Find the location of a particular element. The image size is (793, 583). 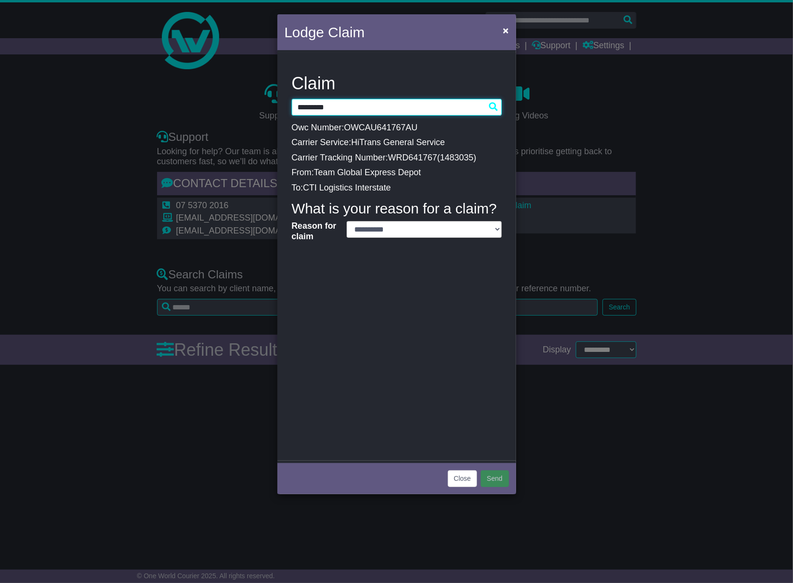

h4: What is your reason for a claim? is located at coordinates (397, 208).